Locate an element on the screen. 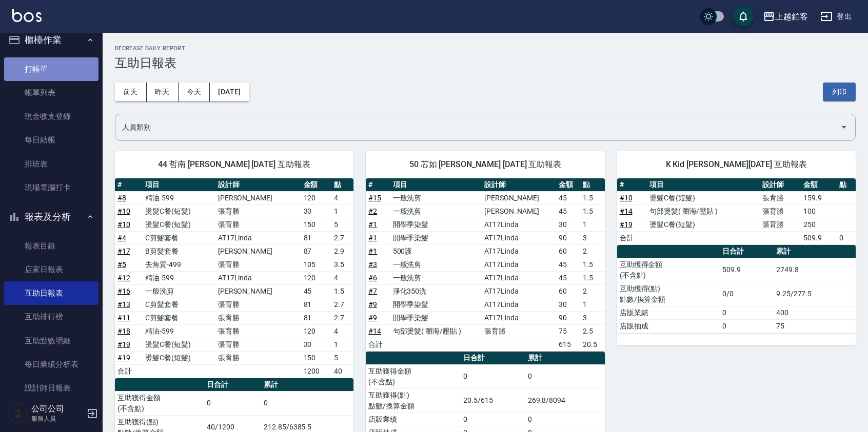 Image resolution: width=868 pixels, height=432 pixels. button: Open is located at coordinates (844, 127).